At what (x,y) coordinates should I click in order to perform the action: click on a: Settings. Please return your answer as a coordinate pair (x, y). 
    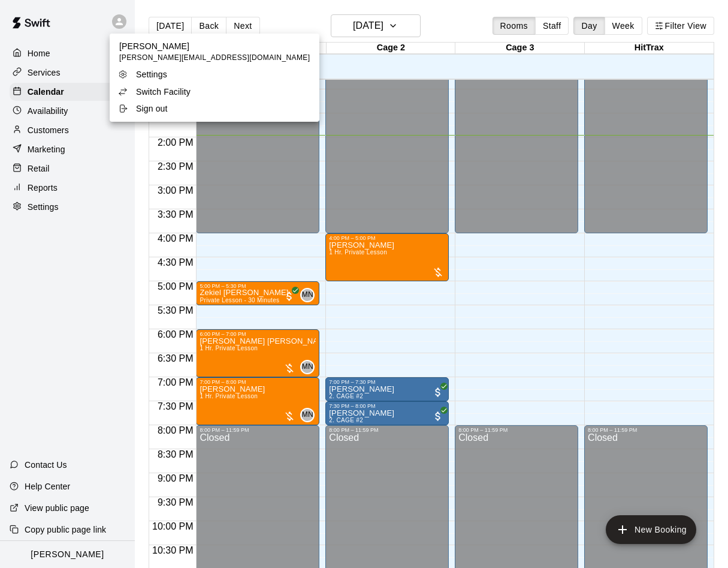
    Looking at the image, I should click on (215, 75).